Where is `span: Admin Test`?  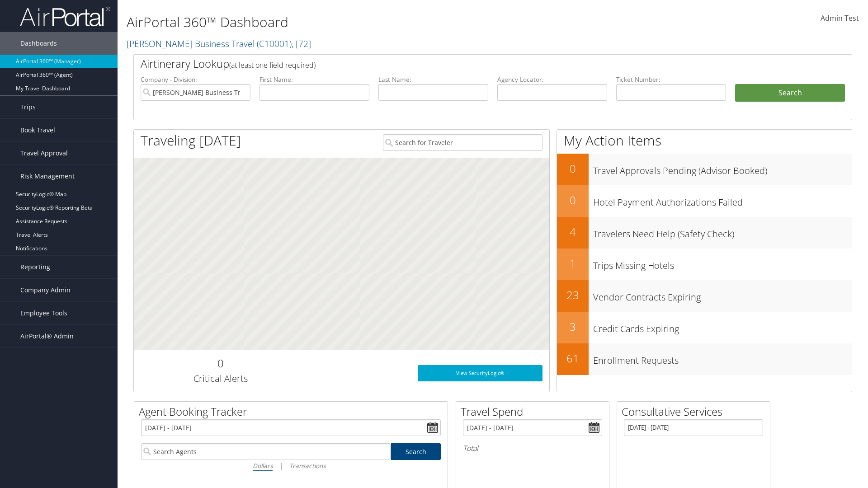
span: Admin Test is located at coordinates (839, 18).